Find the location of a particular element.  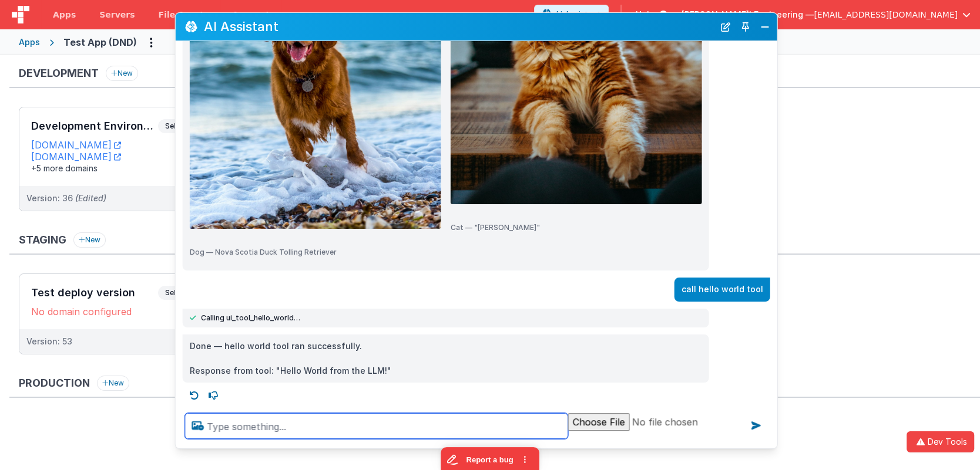

h3: Production is located at coordinates (54, 383).